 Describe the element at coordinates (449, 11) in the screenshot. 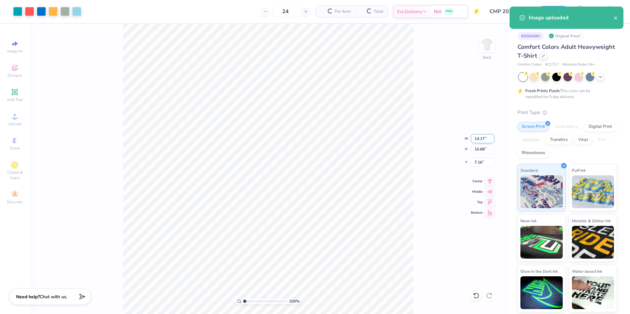

I see `span: FREE` at that location.